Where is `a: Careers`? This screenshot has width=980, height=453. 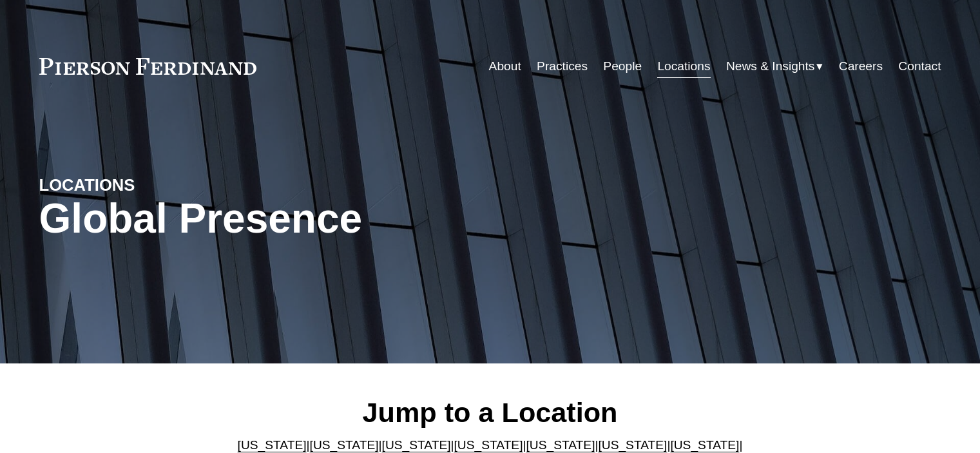
a: Careers is located at coordinates (861, 66).